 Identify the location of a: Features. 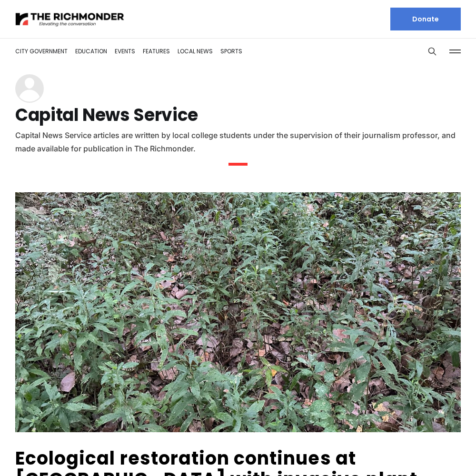
(156, 51).